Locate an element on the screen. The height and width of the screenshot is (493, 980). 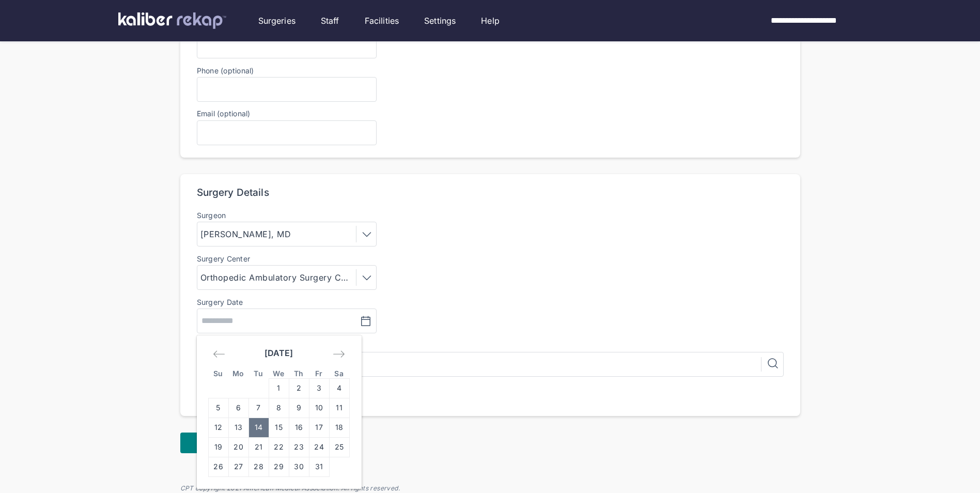
small: Su is located at coordinates (218, 373).